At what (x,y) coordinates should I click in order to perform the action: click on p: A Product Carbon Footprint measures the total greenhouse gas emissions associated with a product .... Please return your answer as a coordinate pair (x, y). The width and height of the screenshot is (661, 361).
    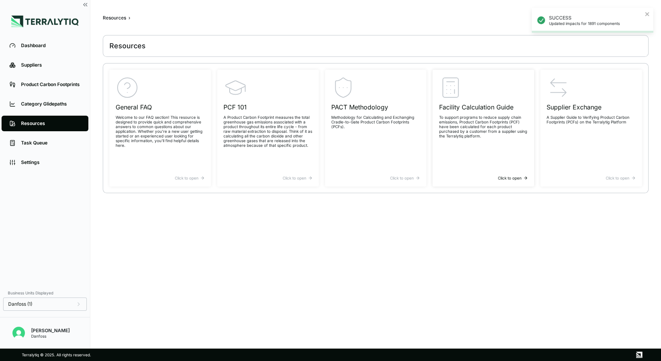
    Looking at the image, I should click on (268, 131).